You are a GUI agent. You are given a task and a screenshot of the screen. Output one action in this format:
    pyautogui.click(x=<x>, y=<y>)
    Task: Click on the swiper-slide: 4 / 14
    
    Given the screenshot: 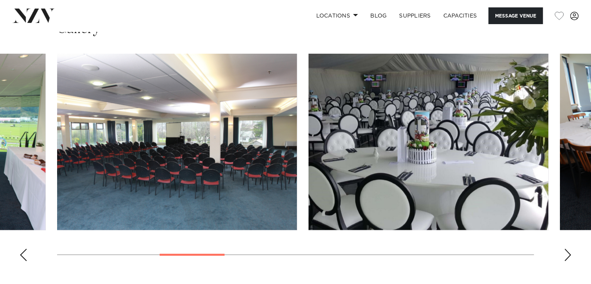 What is the action you would take?
    pyautogui.click(x=177, y=141)
    